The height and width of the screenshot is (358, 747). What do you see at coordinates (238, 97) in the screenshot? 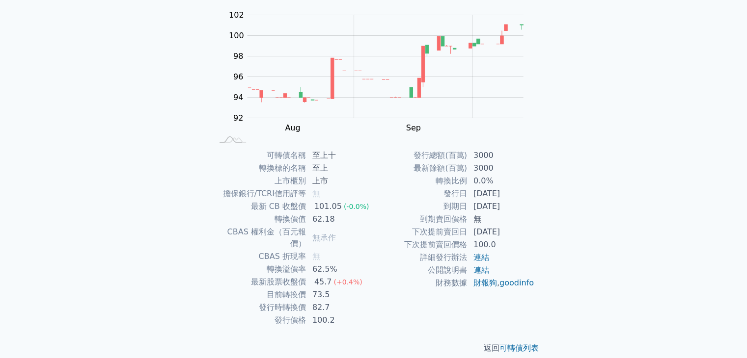
I see `tspan: 94` at bounding box center [238, 97].